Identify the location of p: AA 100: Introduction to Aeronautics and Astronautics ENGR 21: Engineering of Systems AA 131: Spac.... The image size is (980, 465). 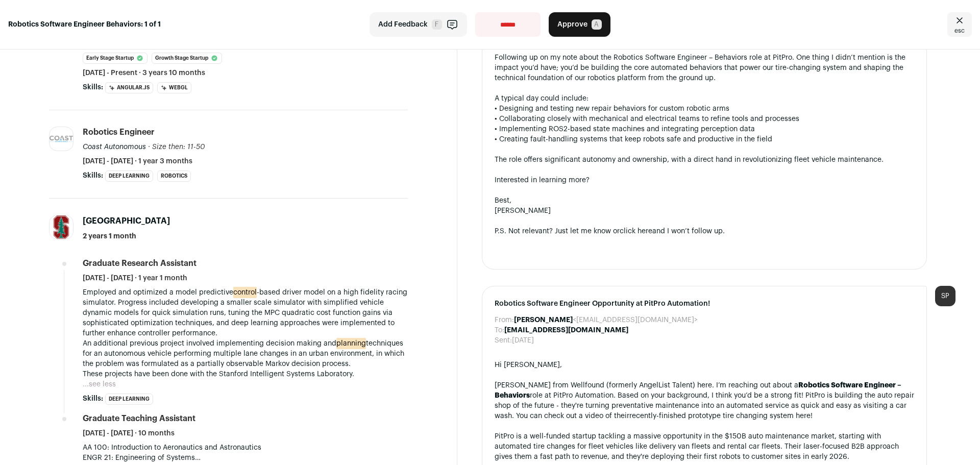
(245, 453).